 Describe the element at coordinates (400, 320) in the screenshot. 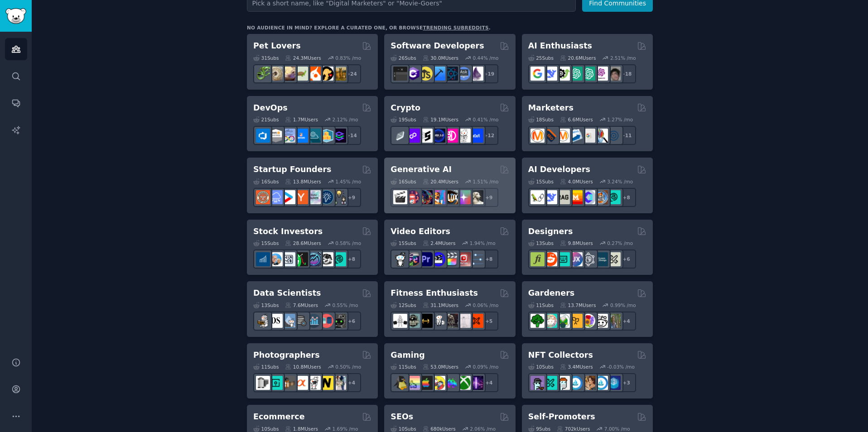

I see `img: GYM` at that location.